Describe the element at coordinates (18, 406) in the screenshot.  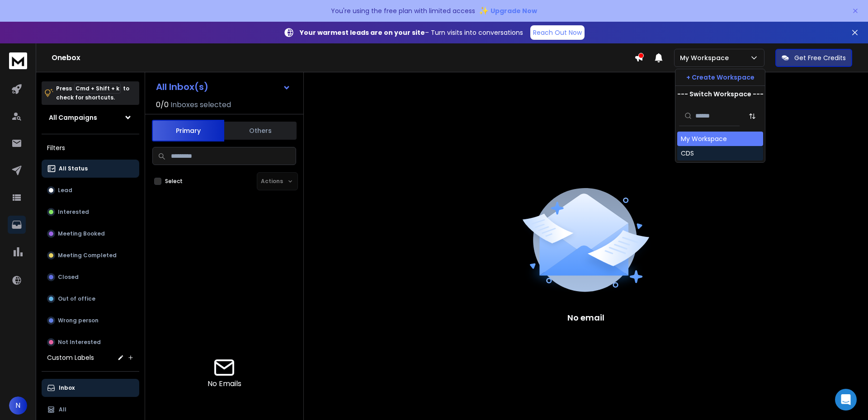
I see `span: N` at that location.